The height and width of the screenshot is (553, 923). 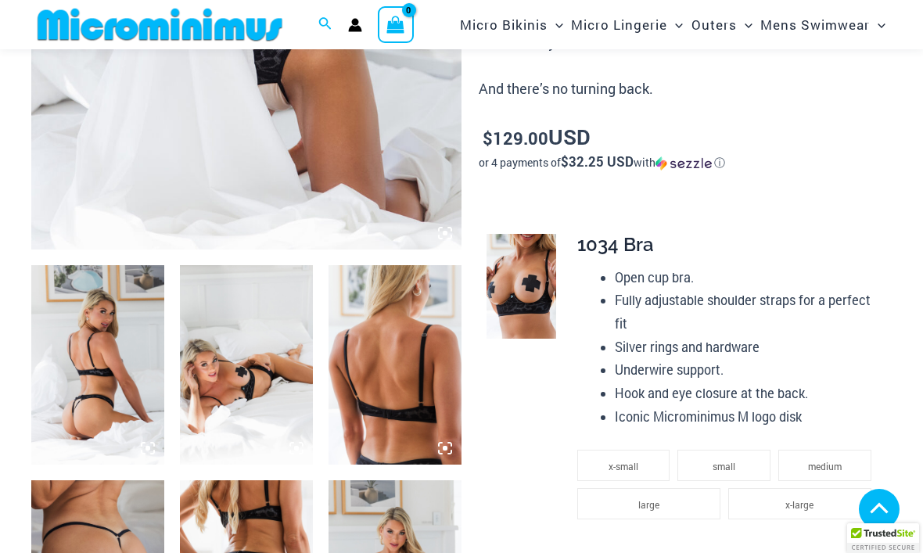 What do you see at coordinates (396, 24) in the screenshot?
I see `a: View Shopping Cart, empty` at bounding box center [396, 24].